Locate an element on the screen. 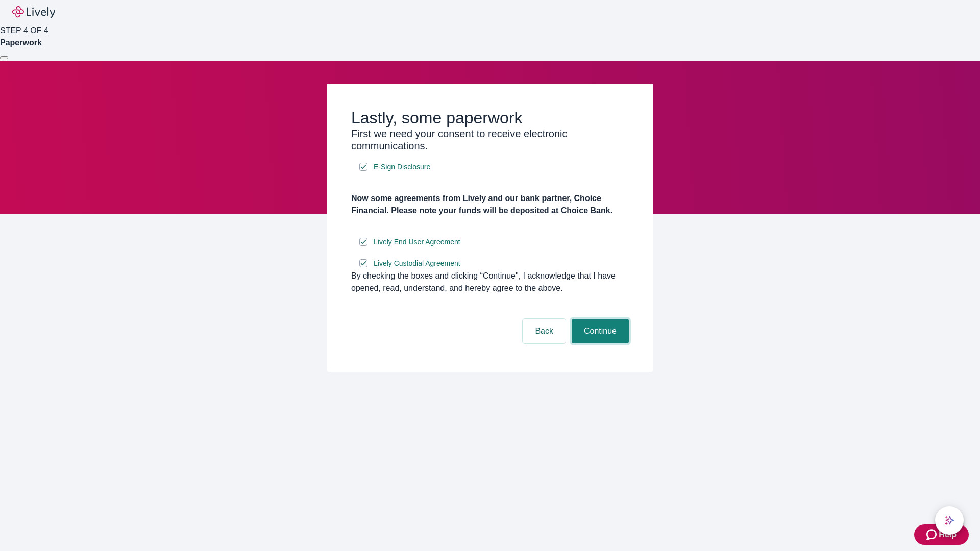  button: Back is located at coordinates (544, 331).